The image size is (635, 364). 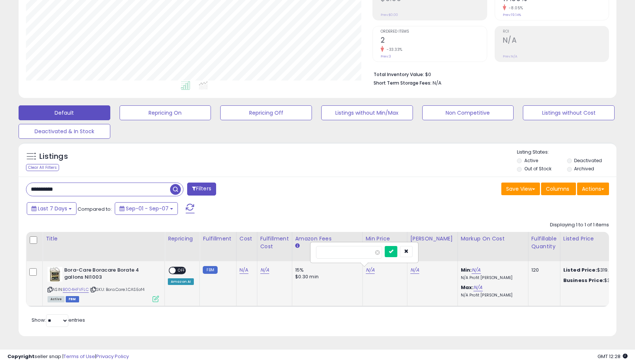 I want to click on span: FBM, so click(x=72, y=299).